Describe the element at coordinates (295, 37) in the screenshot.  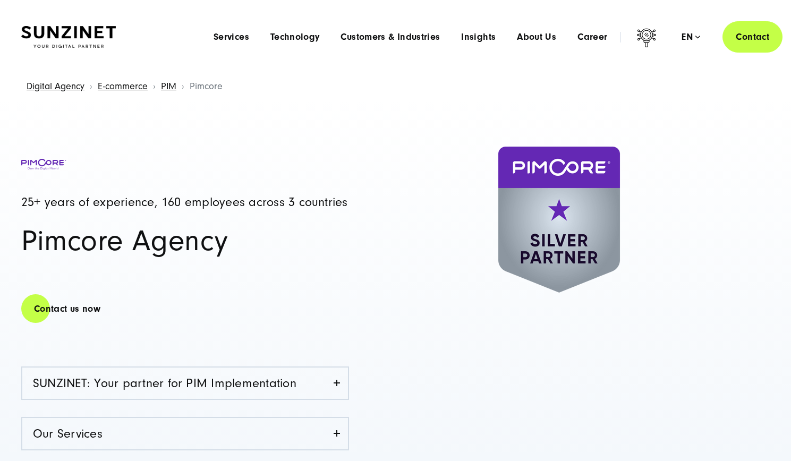
I see `span: Technology` at that location.